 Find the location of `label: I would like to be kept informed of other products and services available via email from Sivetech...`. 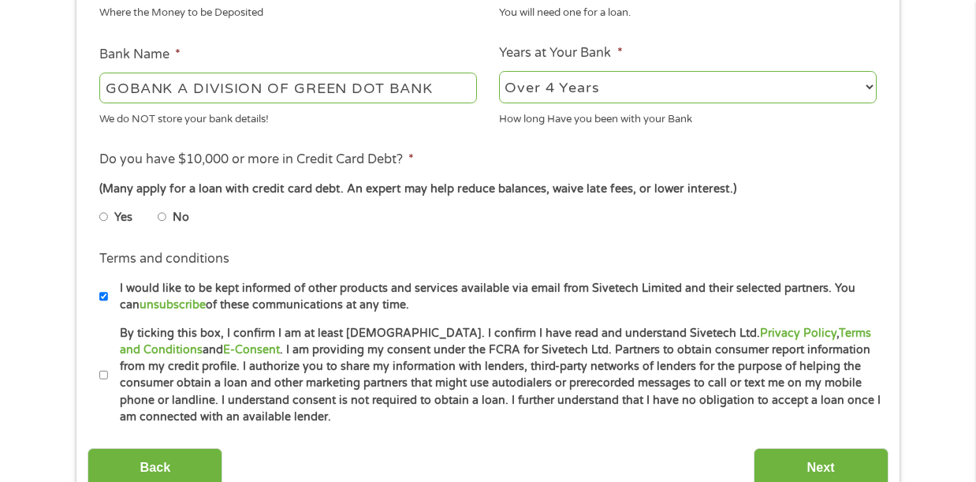

label: I would like to be kept informed of other products and services available via email from Sivetech... is located at coordinates (494, 296).